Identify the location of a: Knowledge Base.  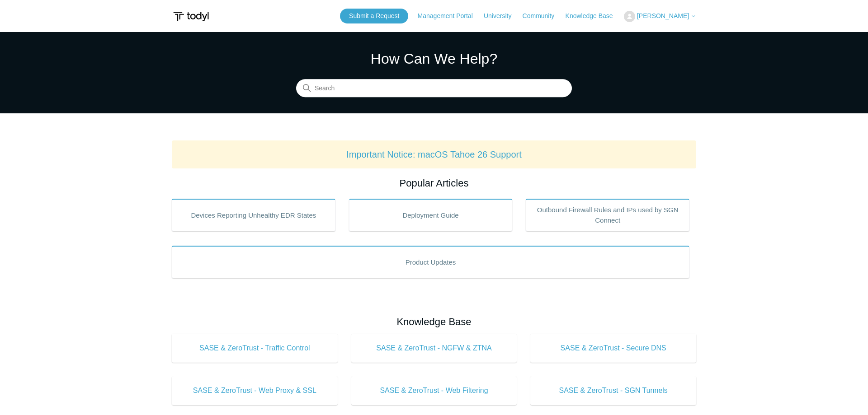
(594, 16).